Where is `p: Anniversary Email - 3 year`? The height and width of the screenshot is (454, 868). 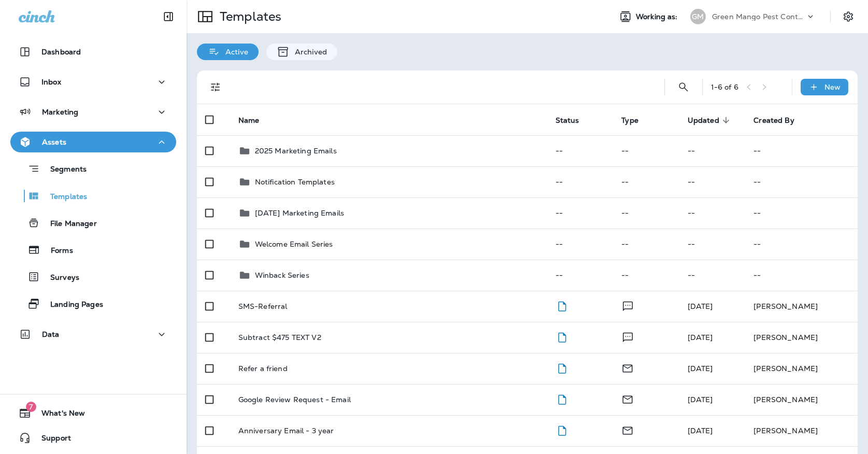 p: Anniversary Email - 3 year is located at coordinates (286, 430).